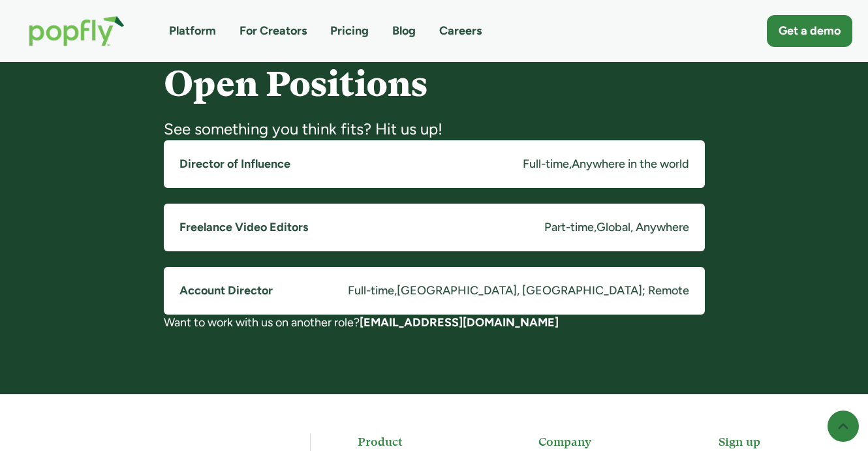 The width and height of the screenshot is (868, 451). What do you see at coordinates (404, 31) in the screenshot?
I see `a: Blog` at bounding box center [404, 31].